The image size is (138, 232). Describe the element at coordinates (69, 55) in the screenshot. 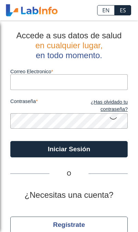

I see `span: en todo momento.` at that location.